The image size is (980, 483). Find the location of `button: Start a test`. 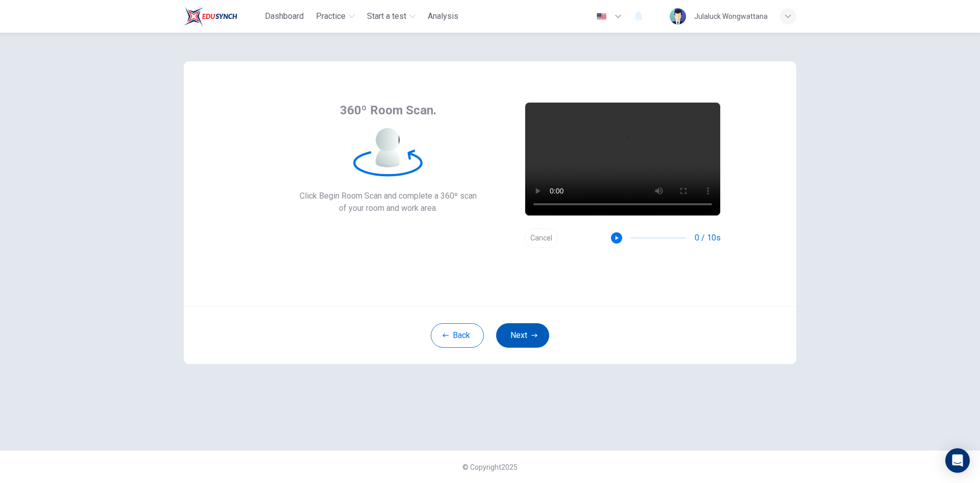

button: Start a test is located at coordinates (391, 16).